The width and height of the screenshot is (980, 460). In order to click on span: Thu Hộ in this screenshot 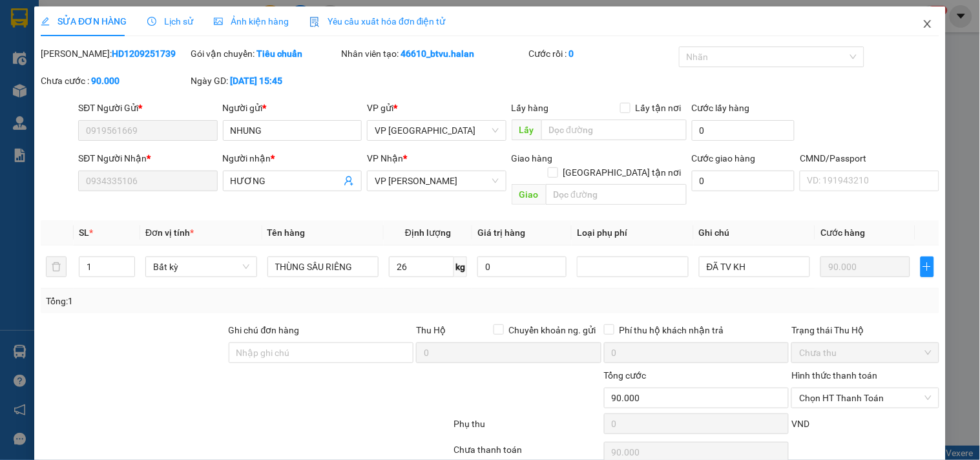, I will do `click(431, 330)`.